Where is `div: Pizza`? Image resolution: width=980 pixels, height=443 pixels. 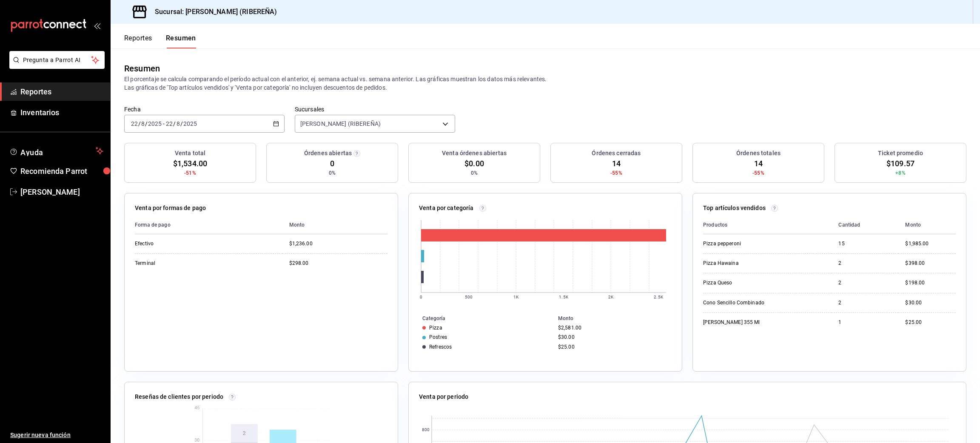 div: Pizza is located at coordinates (436, 328).